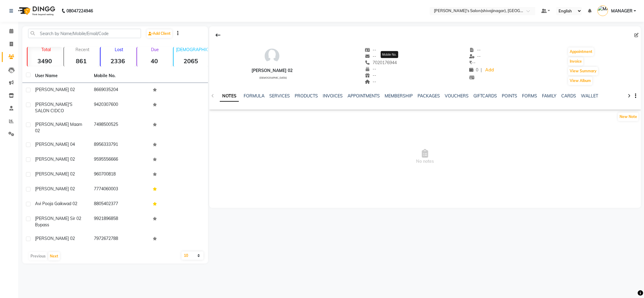 This screenshot has width=644, height=298. What do you see at coordinates (191, 61) in the screenshot?
I see `strong: 2065` at bounding box center [191, 61].